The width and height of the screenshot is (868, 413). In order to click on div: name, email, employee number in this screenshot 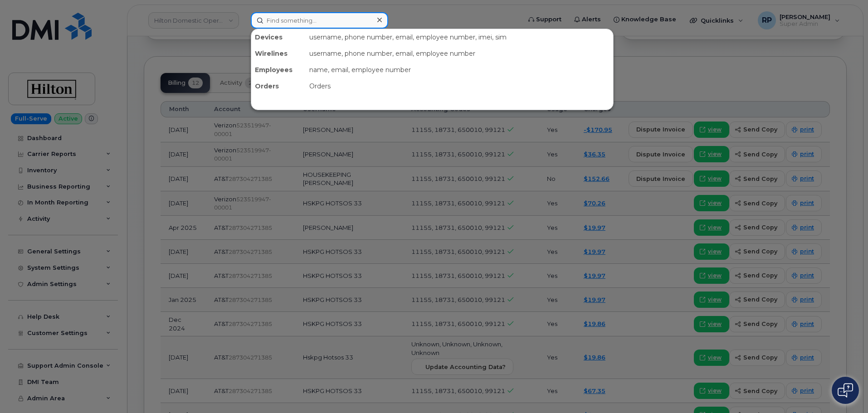, I will do `click(459, 70)`.